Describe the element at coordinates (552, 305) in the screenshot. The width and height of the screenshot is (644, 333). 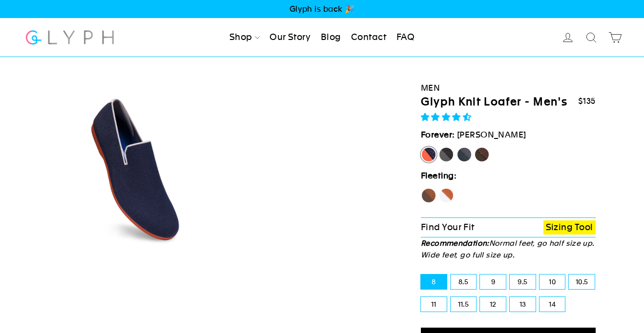
I see `label: 14` at that location.